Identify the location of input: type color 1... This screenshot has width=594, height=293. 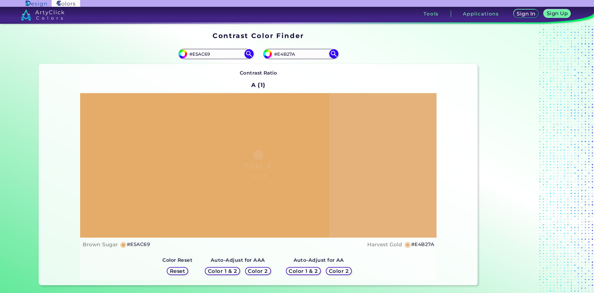
(216, 54).